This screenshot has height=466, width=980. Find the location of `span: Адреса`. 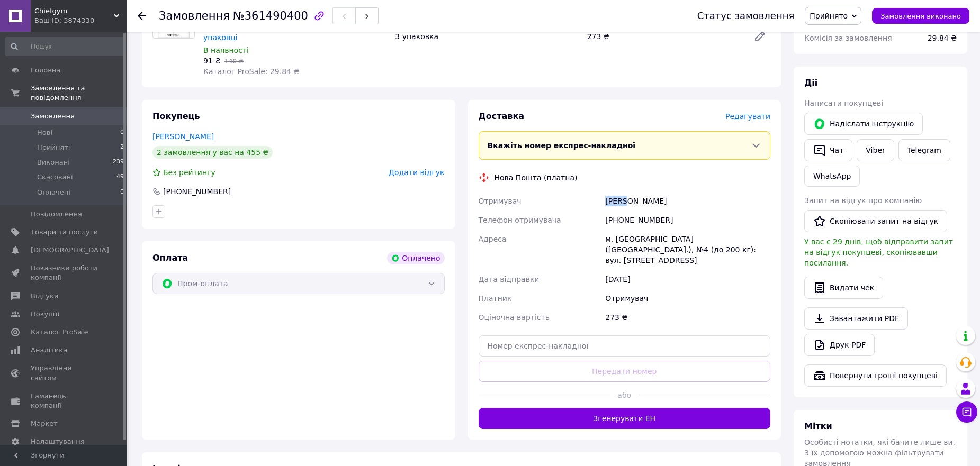

span: Адреса is located at coordinates (492, 239).